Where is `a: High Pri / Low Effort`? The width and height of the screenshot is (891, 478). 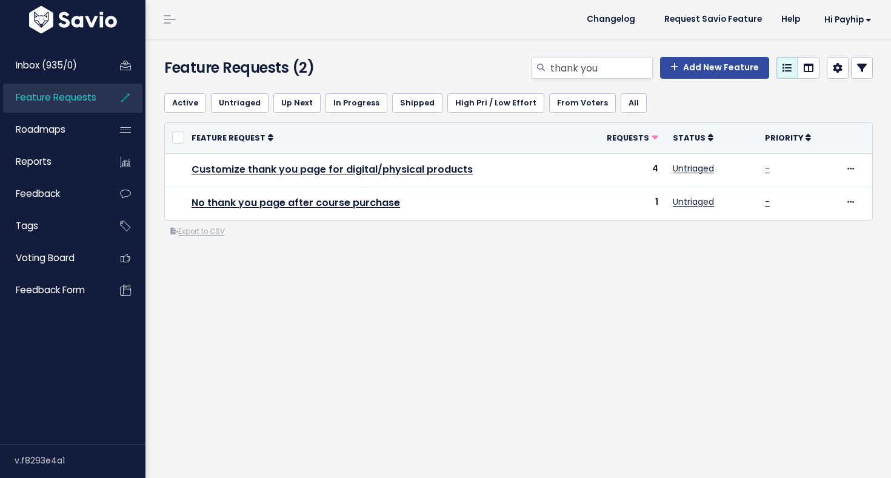 a: High Pri / Low Effort is located at coordinates (496, 103).